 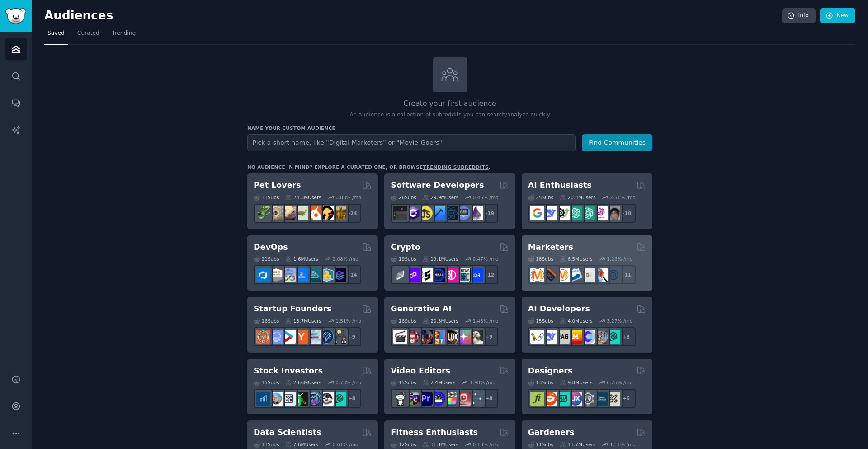 What do you see at coordinates (482, 382) in the screenshot?
I see `div: 1.98 % /mo` at bounding box center [482, 382].